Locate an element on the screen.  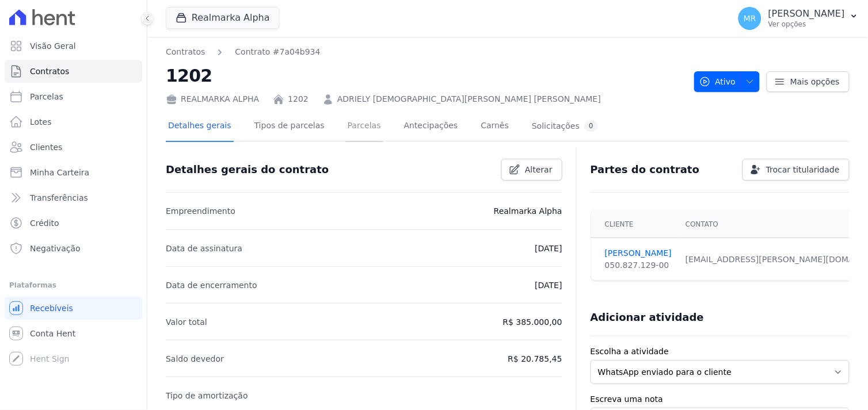
a: Negativação is located at coordinates (73, 249).